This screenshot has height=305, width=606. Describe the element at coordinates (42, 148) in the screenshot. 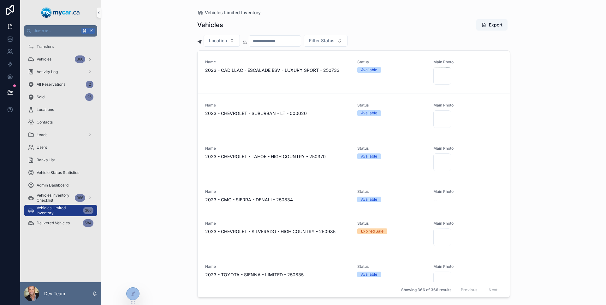

I see `span: Users` at that location.